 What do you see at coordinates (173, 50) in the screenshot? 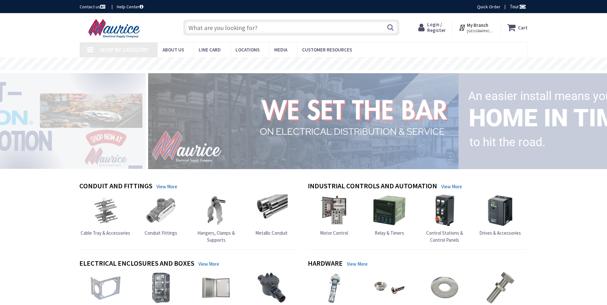
I see `span: About us` at bounding box center [173, 50].